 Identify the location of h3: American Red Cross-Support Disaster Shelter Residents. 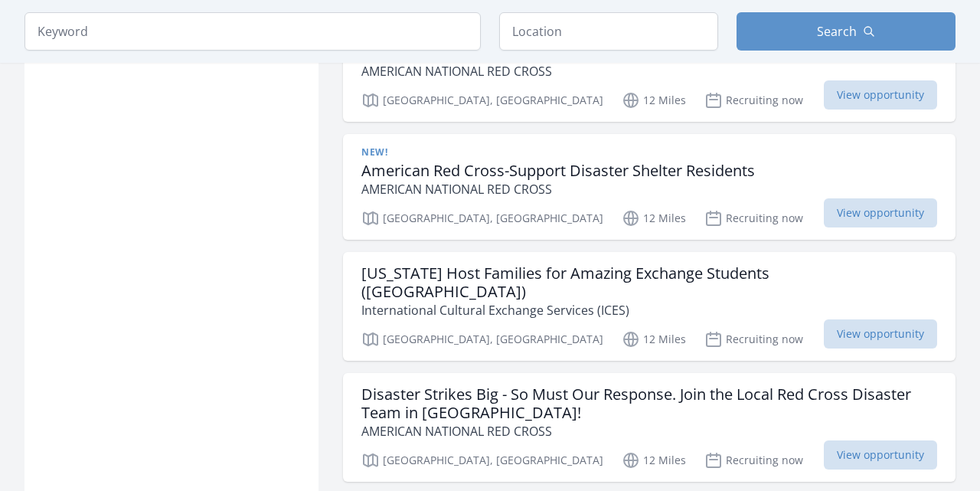
(558, 171).